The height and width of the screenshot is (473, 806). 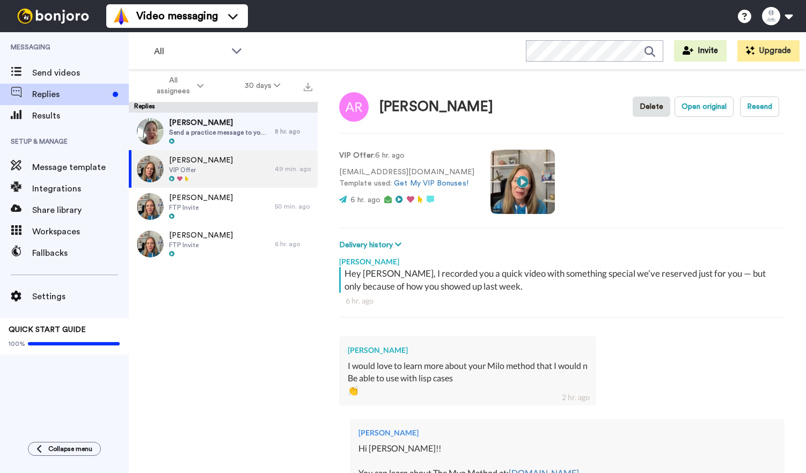 I want to click on span: QUICK START GUIDE, so click(x=47, y=330).